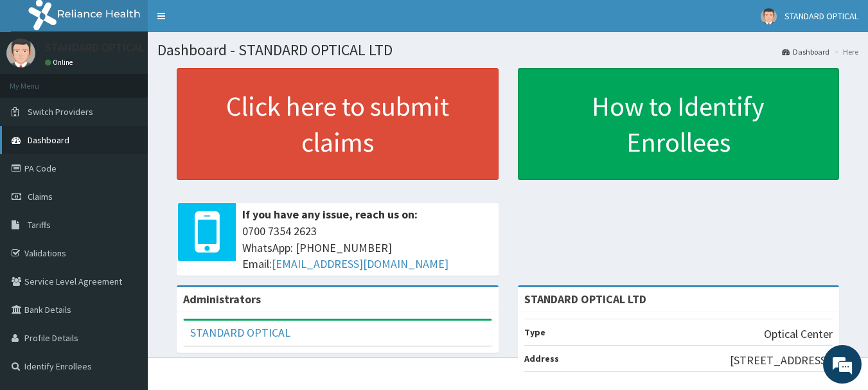 The width and height of the screenshot is (868, 390). I want to click on b: If you have any issue, reach us on:, so click(330, 214).